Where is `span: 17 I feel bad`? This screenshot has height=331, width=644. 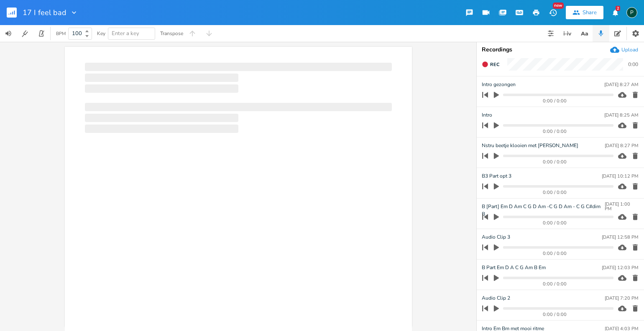 span: 17 I feel bad is located at coordinates (45, 13).